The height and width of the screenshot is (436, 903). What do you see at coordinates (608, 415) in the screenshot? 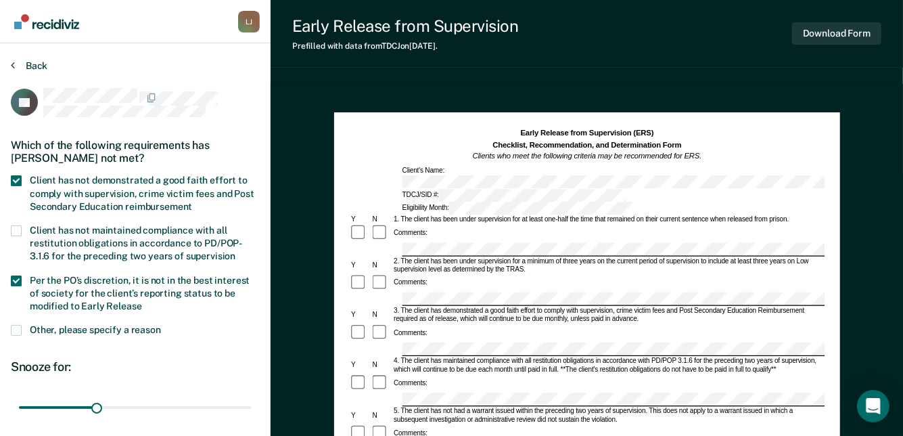
I see `div: 5. The client has not had a warrant issued within the preceding two years of supervision. This do...` at bounding box center [608, 415].